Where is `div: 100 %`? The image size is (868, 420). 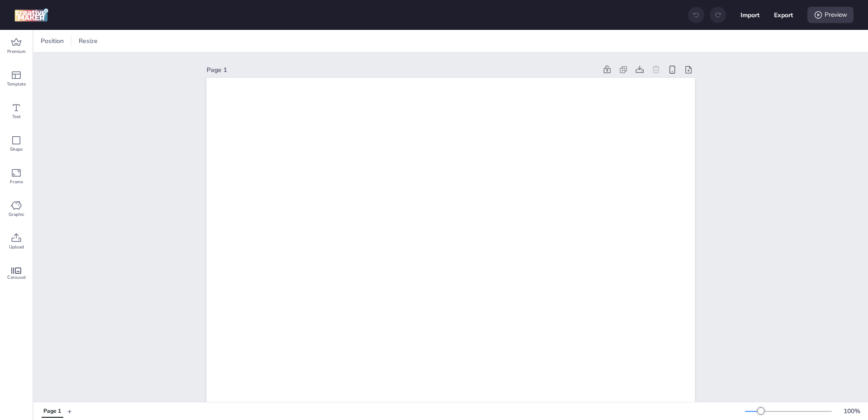 div: 100 % is located at coordinates (851, 411).